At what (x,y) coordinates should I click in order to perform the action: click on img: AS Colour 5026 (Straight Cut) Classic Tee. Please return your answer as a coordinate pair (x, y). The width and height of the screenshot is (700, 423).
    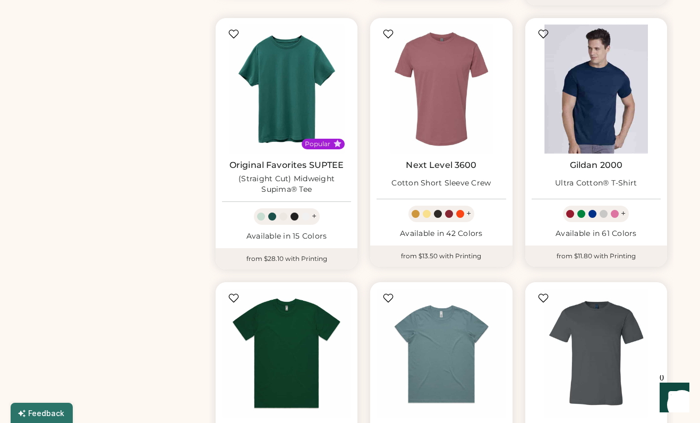
    Looking at the image, I should click on (286, 353).